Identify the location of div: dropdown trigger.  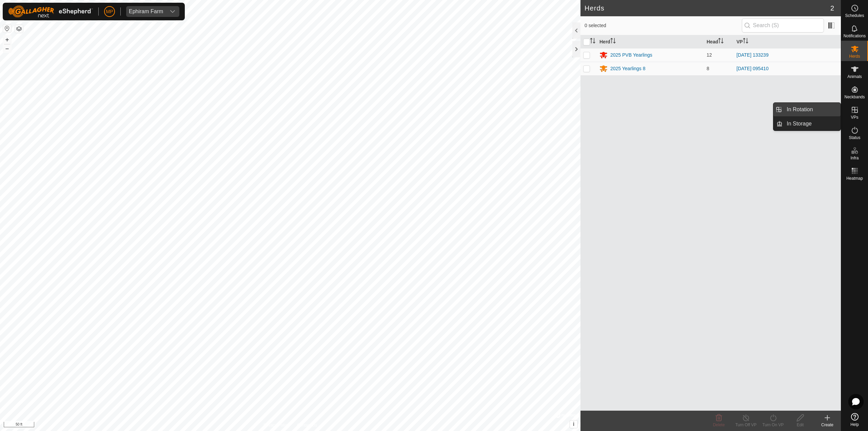
(173, 11).